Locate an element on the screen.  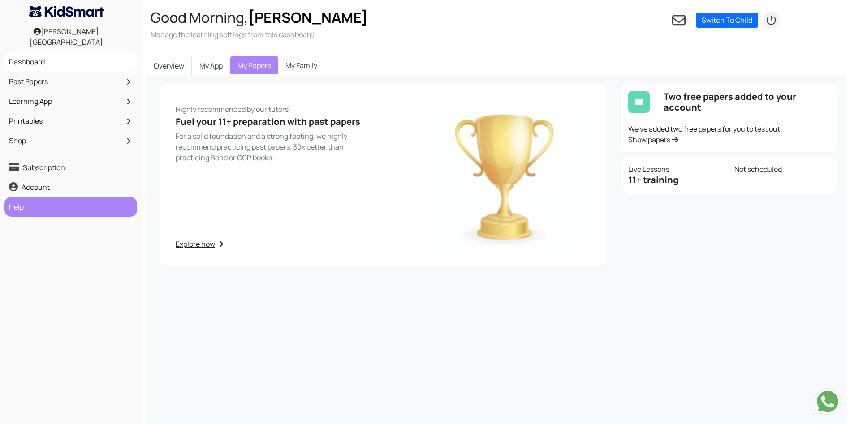
h3: Manage the learning settings from this dashboard is located at coordinates (259, 34).